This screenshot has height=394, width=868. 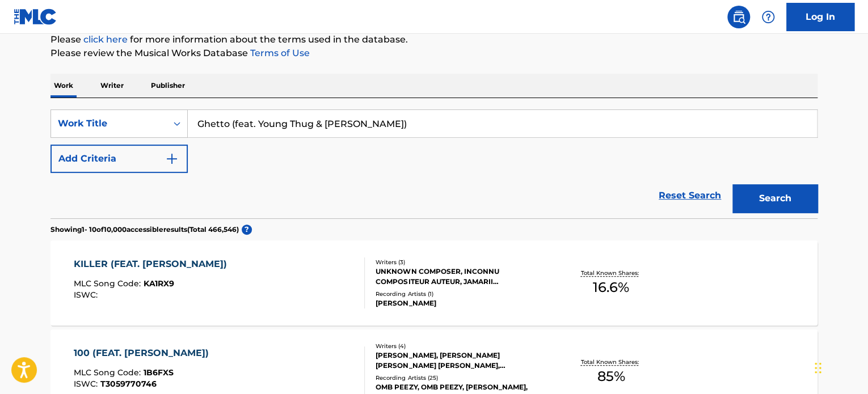 I want to click on img: help, so click(x=768, y=17).